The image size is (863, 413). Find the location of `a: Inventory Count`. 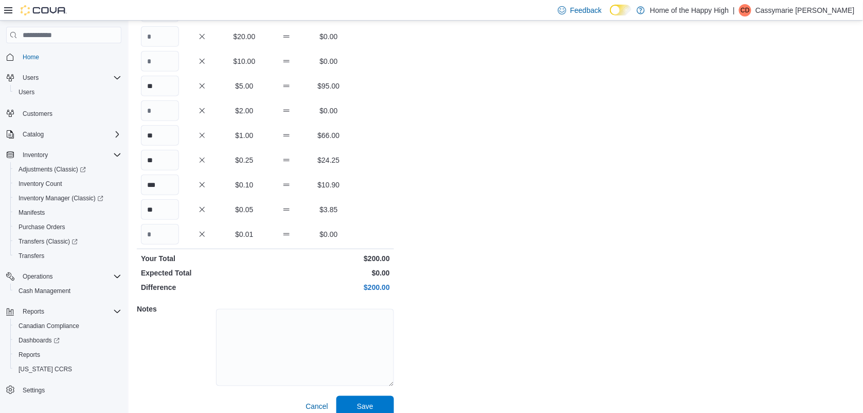

a: Inventory Count is located at coordinates (40, 184).